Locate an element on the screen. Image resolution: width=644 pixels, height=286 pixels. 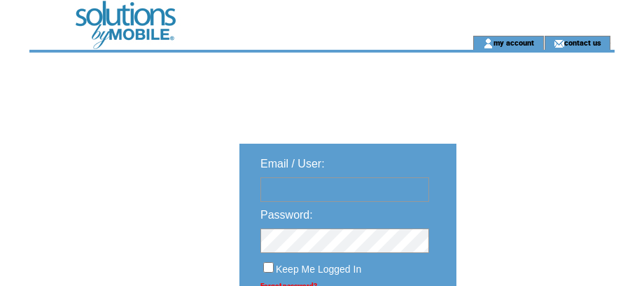
span: Keep Me Logged In is located at coordinates (318, 269).